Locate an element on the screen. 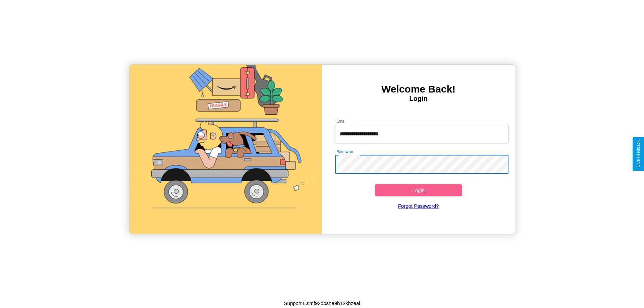  div: Give Feedback is located at coordinates (638, 154).